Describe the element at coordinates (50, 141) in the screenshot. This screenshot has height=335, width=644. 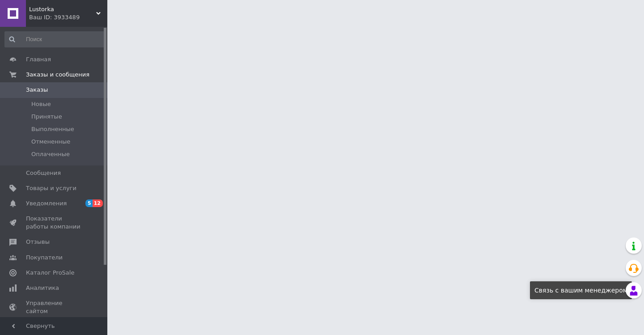
I see `span: Отмененные` at that location.